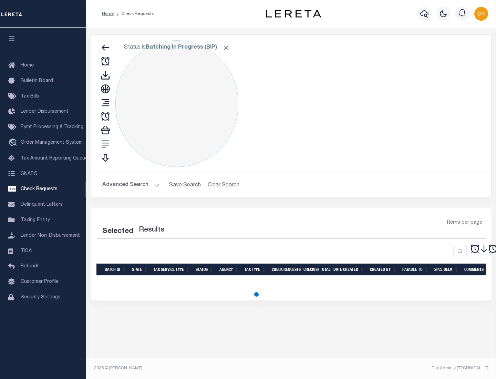 This screenshot has height=379, width=496. What do you see at coordinates (229, 270) in the screenshot?
I see `th: Agency` at bounding box center [229, 270].